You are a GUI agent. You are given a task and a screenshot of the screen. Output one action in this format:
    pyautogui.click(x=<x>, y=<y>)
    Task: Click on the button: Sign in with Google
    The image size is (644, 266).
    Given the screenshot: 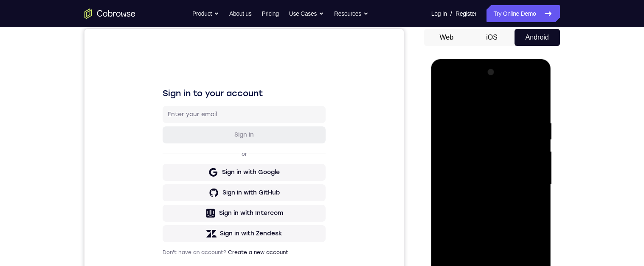 What is the action you would take?
    pyautogui.click(x=160, y=144)
    